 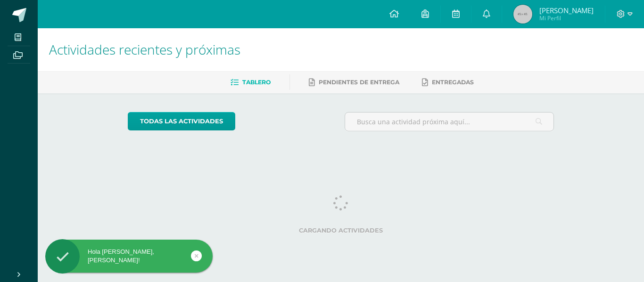 I want to click on a: Pendientes de entrega, so click(x=354, y=82).